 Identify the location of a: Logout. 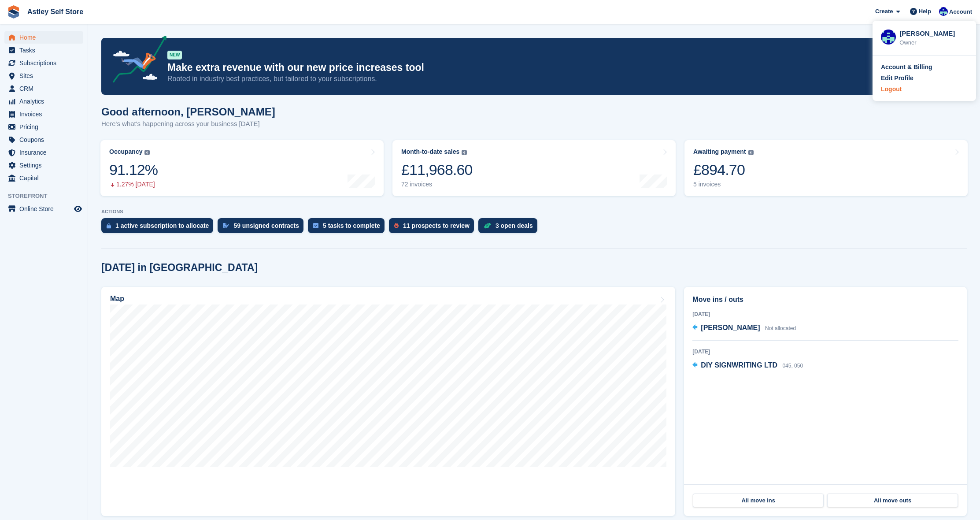
(924, 89).